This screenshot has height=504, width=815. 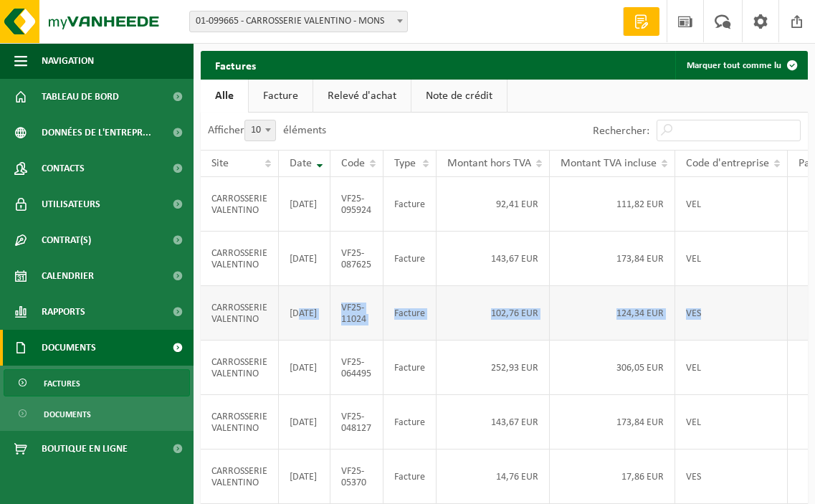 What do you see at coordinates (301, 164) in the screenshot?
I see `span: Date` at bounding box center [301, 164].